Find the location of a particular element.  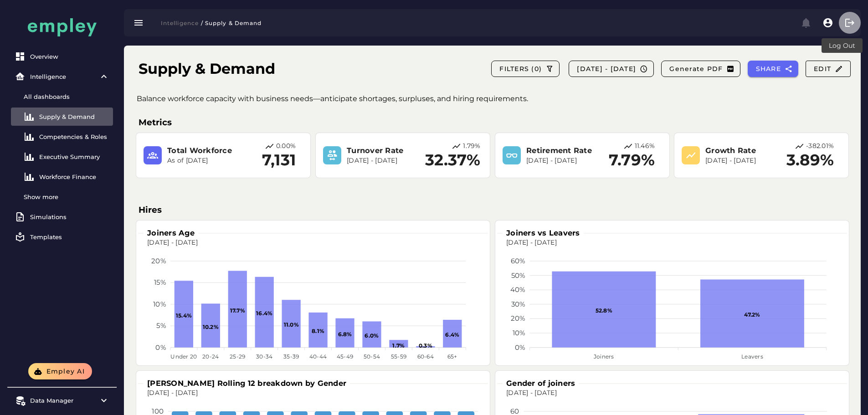

p: -382.01% is located at coordinates (819, 146).